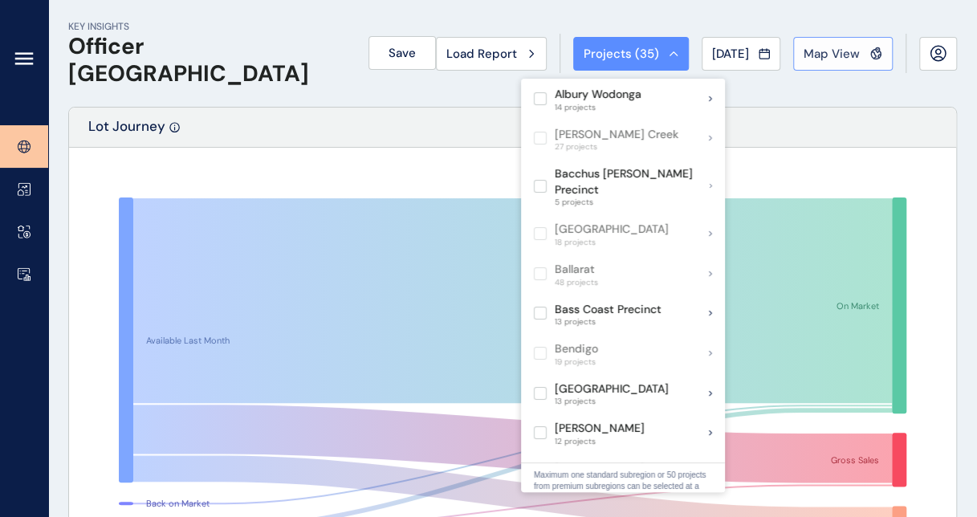 This screenshot has height=517, width=977. What do you see at coordinates (612, 243) in the screenshot?
I see `span: 18 projects` at bounding box center [612, 243].